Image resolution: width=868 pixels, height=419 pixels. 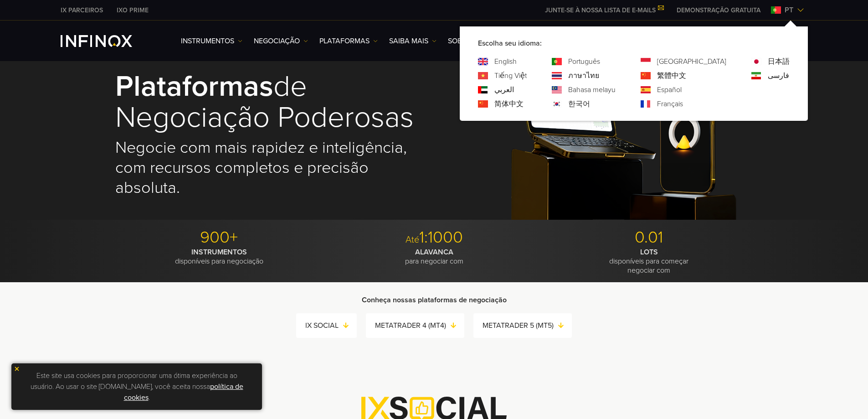 I want to click on a: METATRADER 4 (MT4), so click(x=419, y=326).